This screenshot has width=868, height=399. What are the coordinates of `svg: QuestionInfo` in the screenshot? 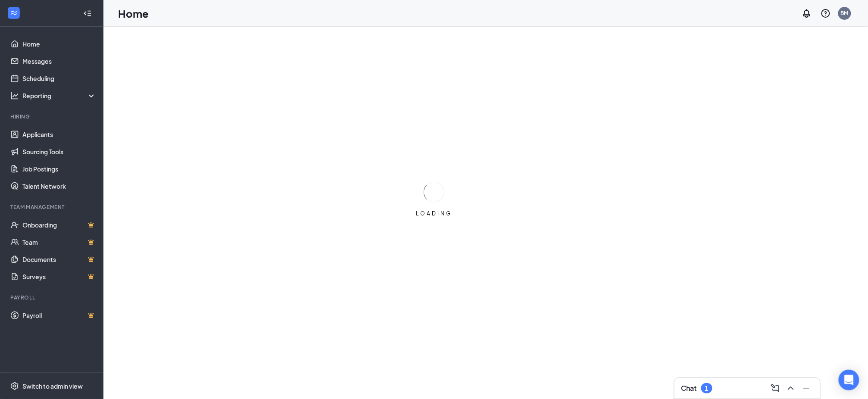 It's located at (825, 14).